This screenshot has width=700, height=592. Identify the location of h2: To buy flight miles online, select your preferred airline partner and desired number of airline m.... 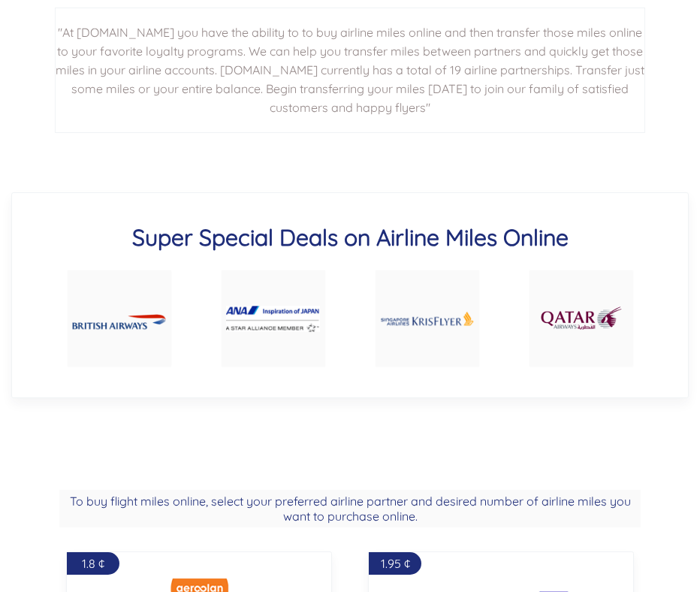
(350, 509).